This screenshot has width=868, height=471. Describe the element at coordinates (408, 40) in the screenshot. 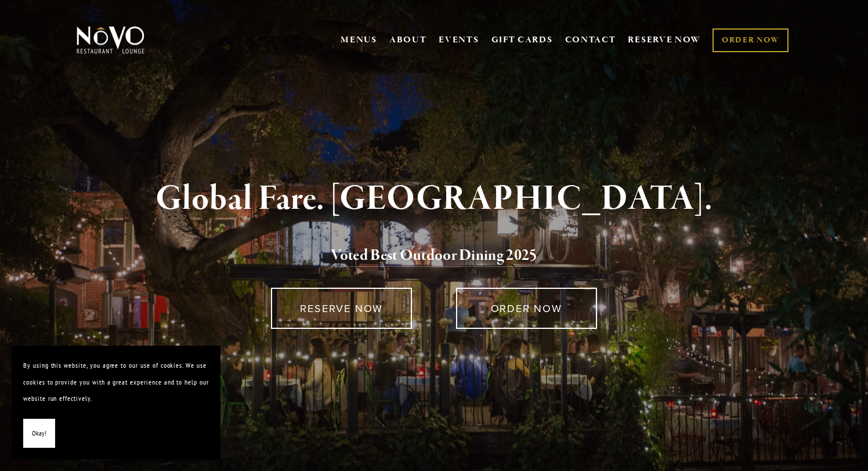

I see `a: ABOUT` at that location.